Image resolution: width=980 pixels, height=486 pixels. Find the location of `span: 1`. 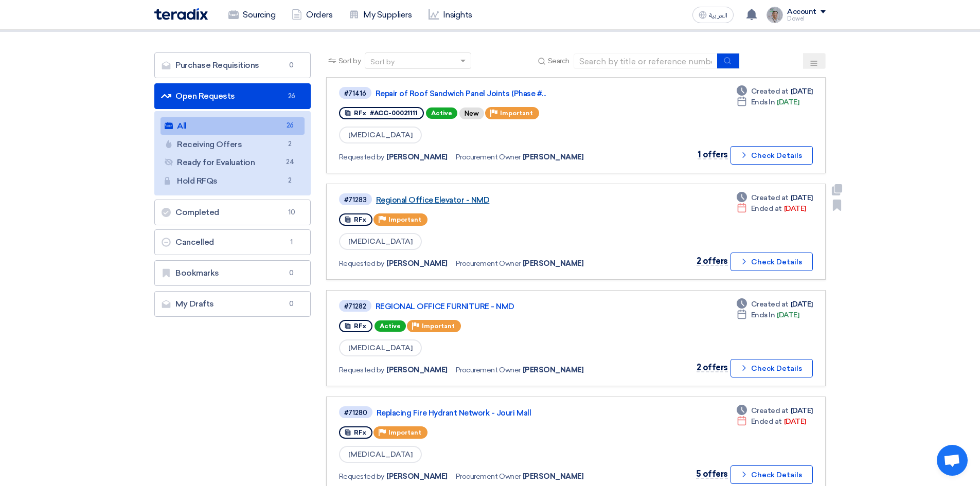

span: 1 is located at coordinates (292, 242).